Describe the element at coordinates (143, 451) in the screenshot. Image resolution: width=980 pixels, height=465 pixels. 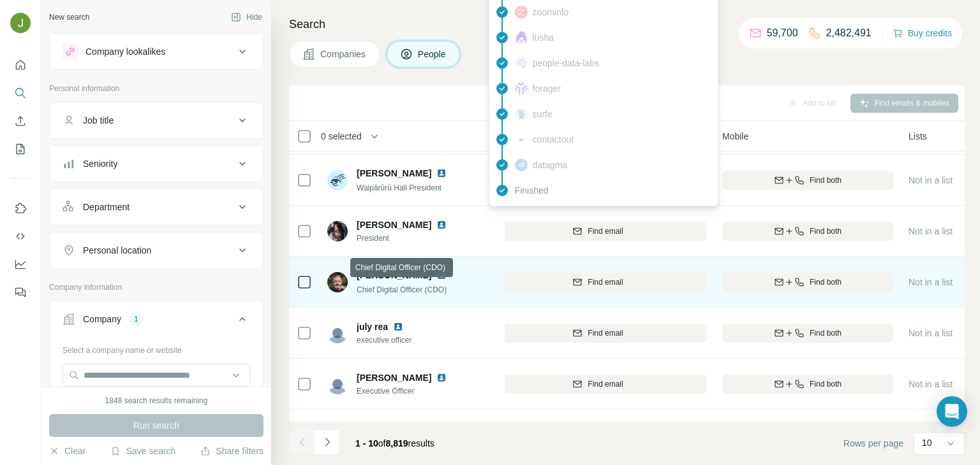
I see `button: Save search` at that location.